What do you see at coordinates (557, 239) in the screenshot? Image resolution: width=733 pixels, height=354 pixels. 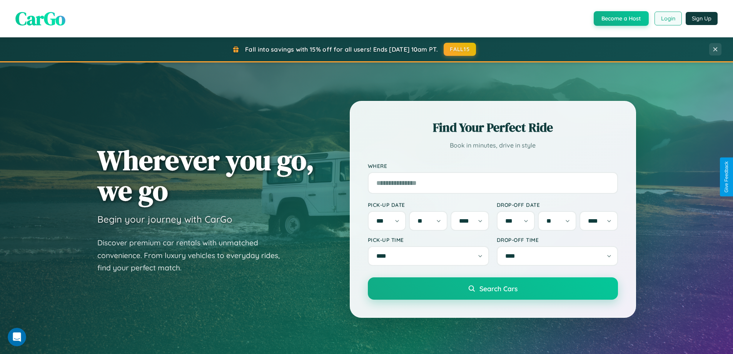 I see `label: Drop-off Time` at bounding box center [557, 239].